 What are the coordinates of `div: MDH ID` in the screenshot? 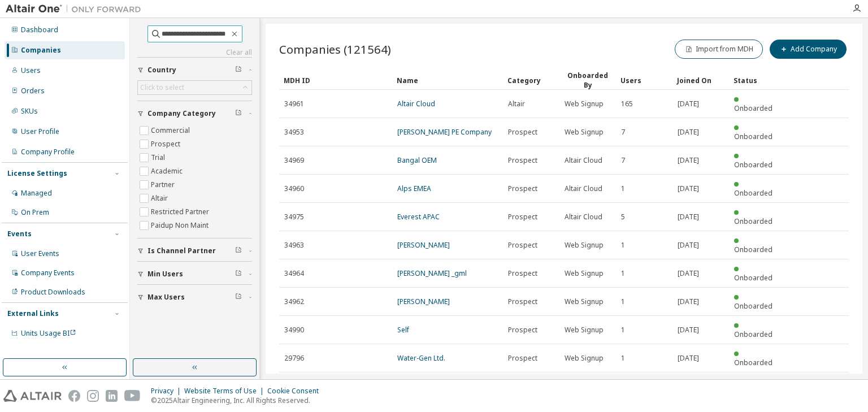 It's located at (336, 80).